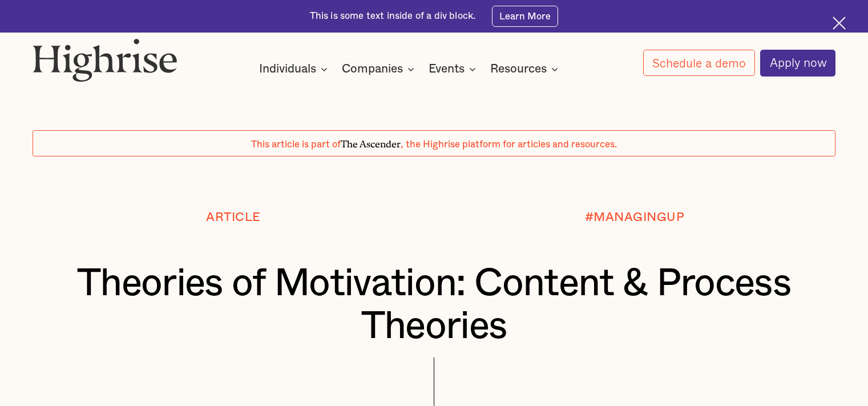 This screenshot has height=406, width=868. I want to click on div: #MANAGINGUP, so click(634, 217).